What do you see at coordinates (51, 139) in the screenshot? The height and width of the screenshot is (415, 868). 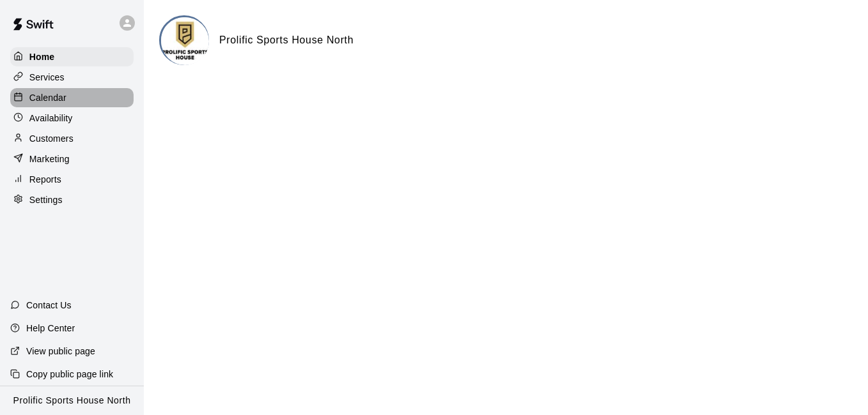 I see `p: Customers` at bounding box center [51, 139].